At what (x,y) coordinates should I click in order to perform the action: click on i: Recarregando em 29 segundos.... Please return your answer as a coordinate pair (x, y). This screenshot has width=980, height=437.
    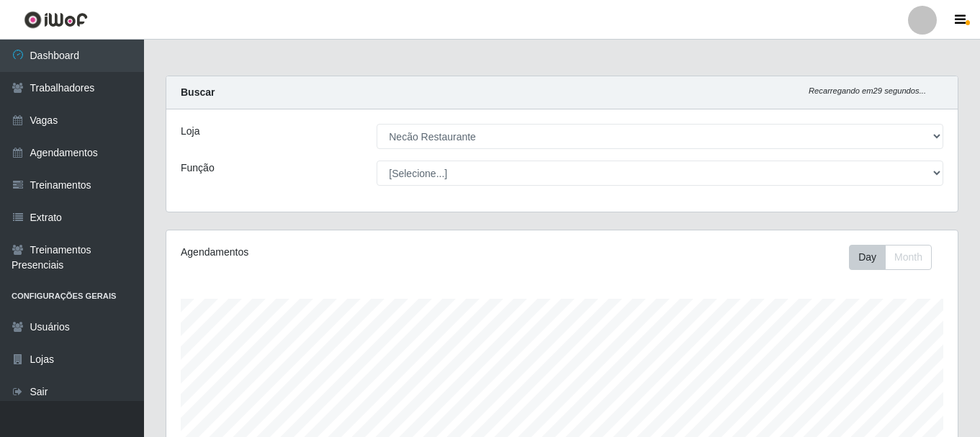
    Looking at the image, I should click on (867, 91).